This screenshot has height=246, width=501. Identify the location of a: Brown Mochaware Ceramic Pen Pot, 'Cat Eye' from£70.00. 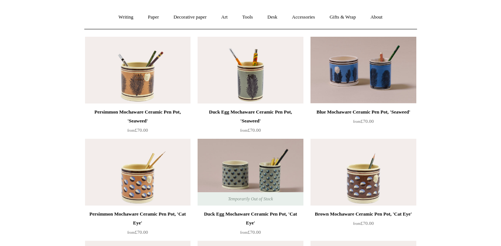
(364, 225).